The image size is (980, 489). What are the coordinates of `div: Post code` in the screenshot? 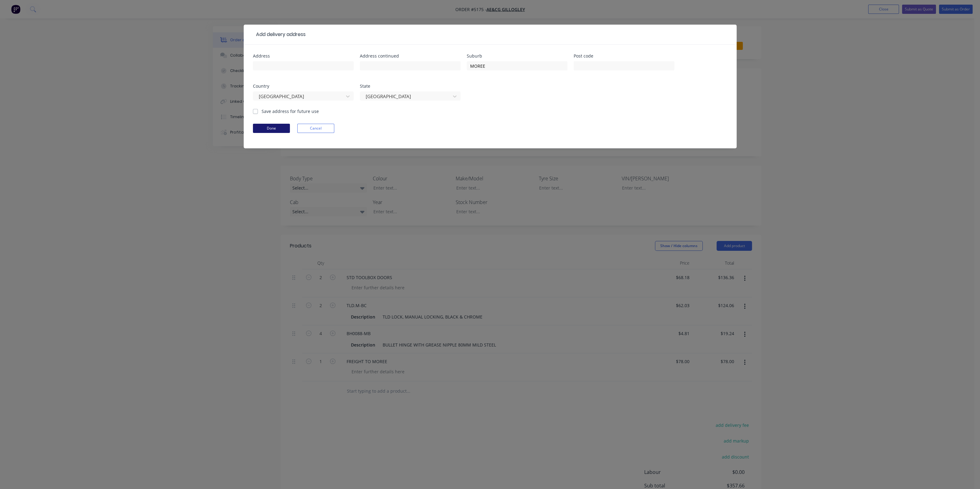 It's located at (624, 56).